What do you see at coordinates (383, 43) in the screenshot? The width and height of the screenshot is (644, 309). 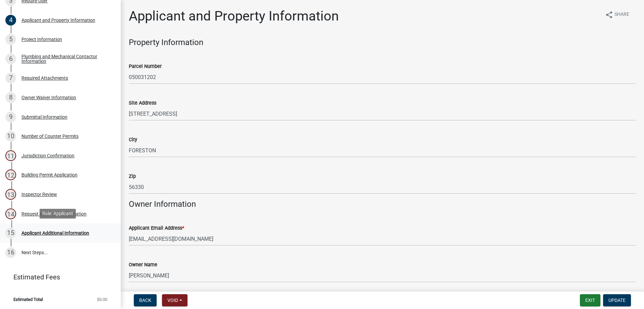 I see `h4: Property Information` at bounding box center [383, 43].